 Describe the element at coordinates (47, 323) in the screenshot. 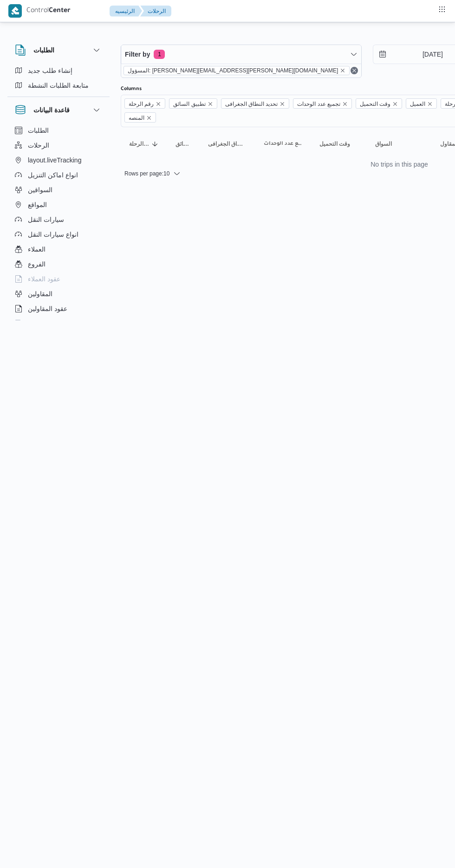

I see `span: اجهزة التليفون` at that location.